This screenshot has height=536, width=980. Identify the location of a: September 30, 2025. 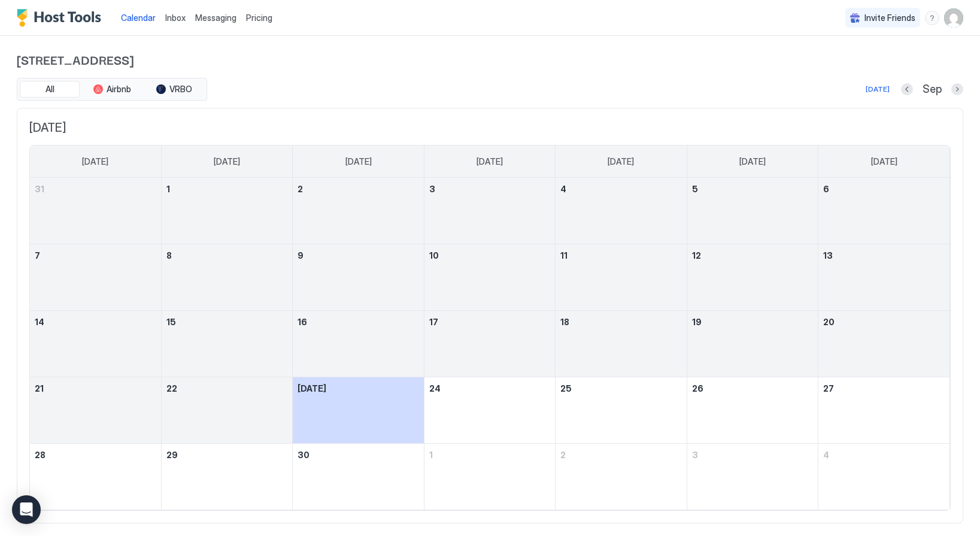
(358, 454).